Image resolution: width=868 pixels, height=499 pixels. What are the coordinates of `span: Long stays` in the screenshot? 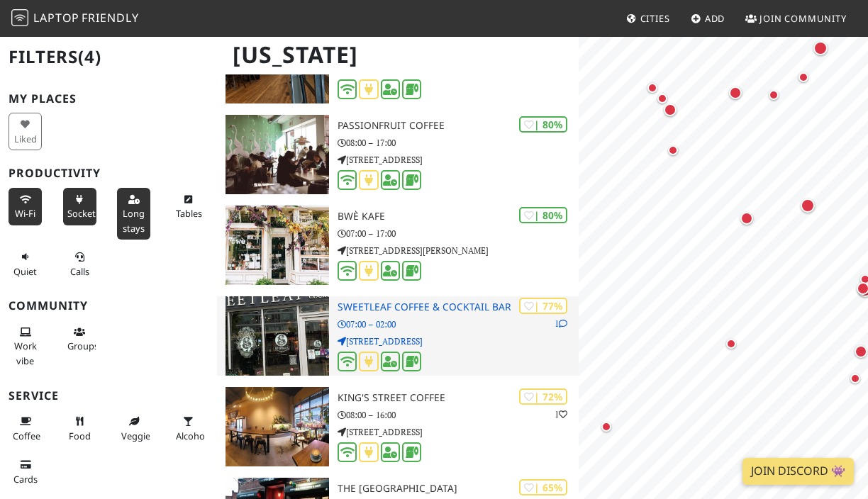 It's located at (134, 220).